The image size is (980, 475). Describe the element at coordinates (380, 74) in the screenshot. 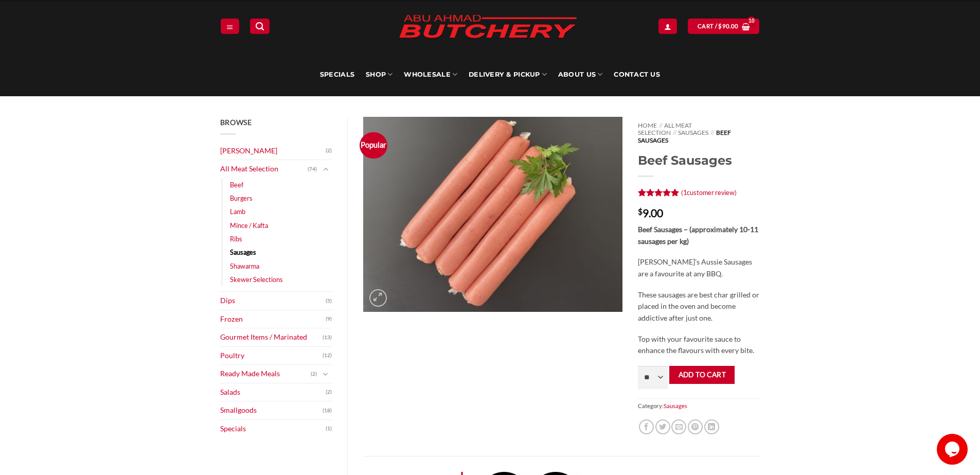

I see `a: SHOP` at that location.